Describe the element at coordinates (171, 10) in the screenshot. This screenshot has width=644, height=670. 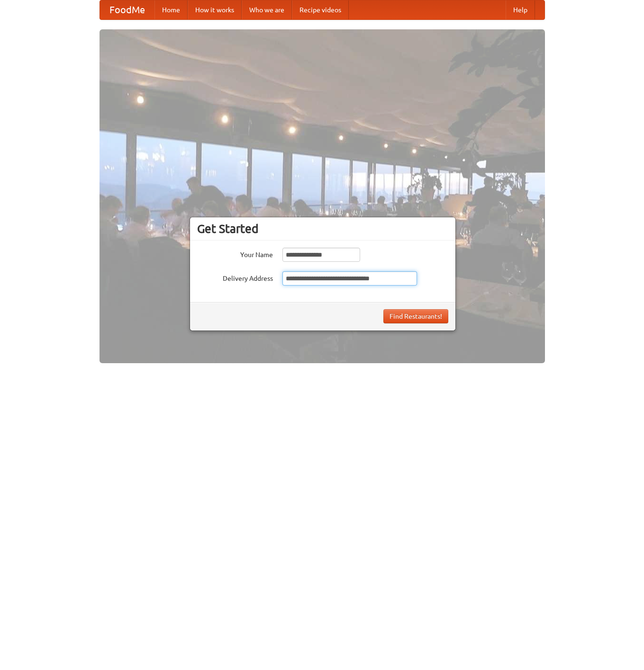
I see `a: Home` at that location.